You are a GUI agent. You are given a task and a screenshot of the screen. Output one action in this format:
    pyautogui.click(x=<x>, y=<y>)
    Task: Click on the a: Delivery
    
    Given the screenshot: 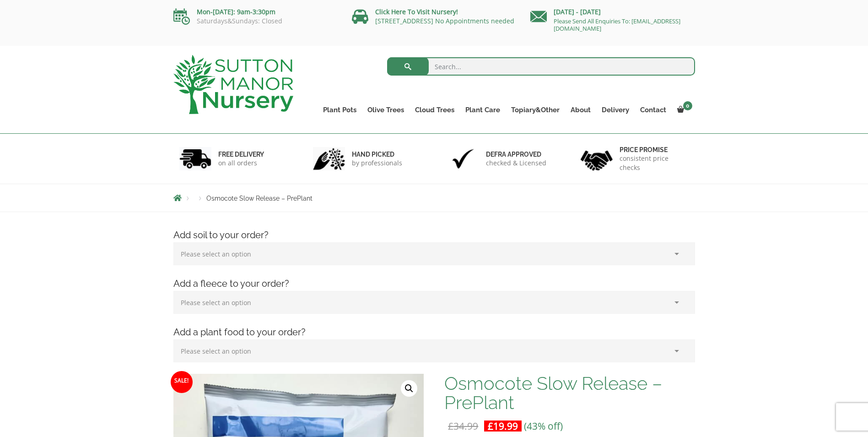 What is the action you would take?
    pyautogui.click(x=616, y=110)
    